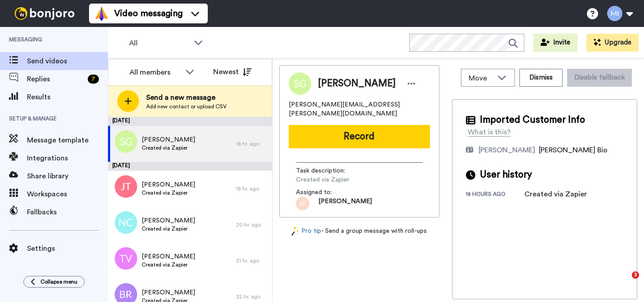  What do you see at coordinates (59, 282) in the screenshot?
I see `span: Collapse menu` at bounding box center [59, 282].